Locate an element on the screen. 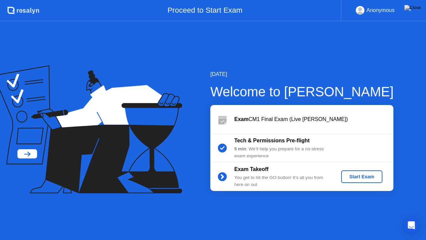 The image size is (426, 240). img: Close is located at coordinates (413, 8).